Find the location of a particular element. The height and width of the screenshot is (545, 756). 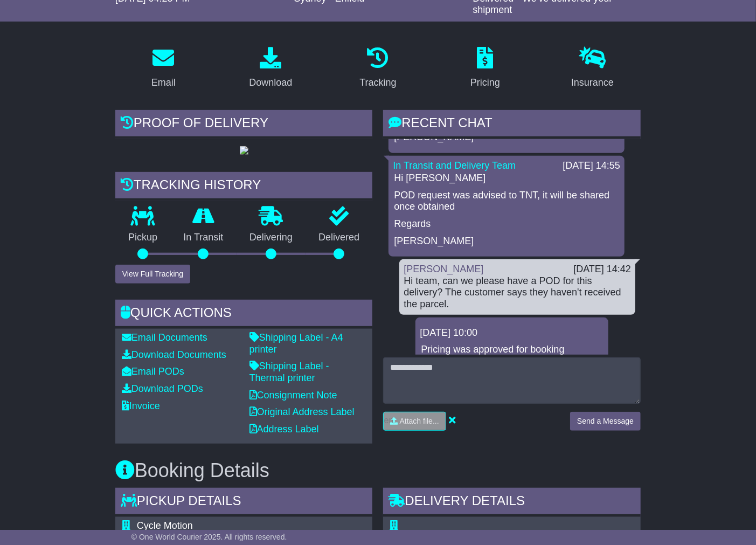

p: In Transit is located at coordinates (203, 237).